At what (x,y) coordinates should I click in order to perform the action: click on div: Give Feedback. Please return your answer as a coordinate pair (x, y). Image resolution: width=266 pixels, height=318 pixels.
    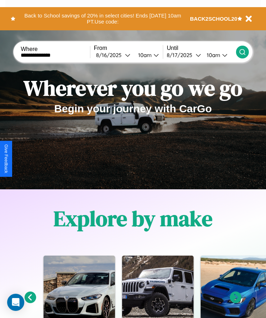
    Looking at the image, I should click on (6, 159).